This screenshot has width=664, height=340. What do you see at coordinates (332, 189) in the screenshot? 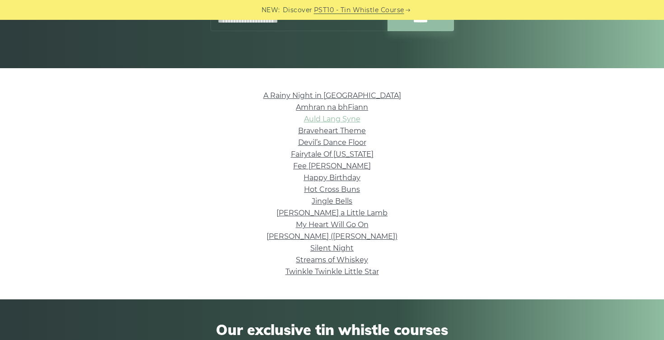
I see `a: Hot Cross Buns` at bounding box center [332, 189].